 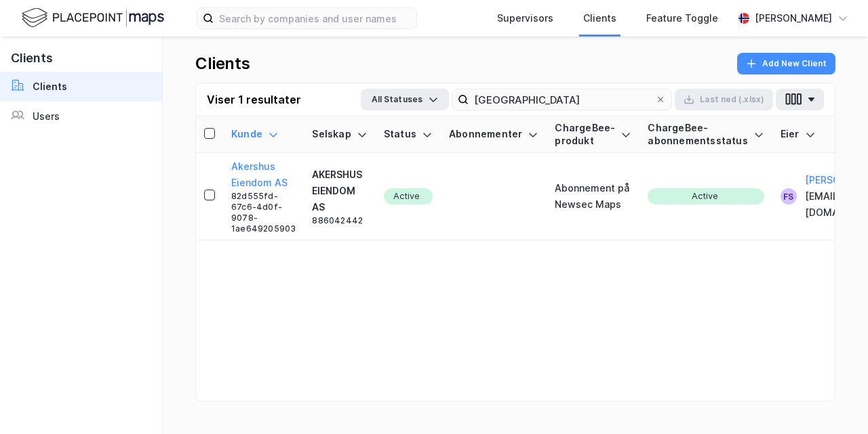 What do you see at coordinates (786, 64) in the screenshot?
I see `button: Add New Client` at bounding box center [786, 64].